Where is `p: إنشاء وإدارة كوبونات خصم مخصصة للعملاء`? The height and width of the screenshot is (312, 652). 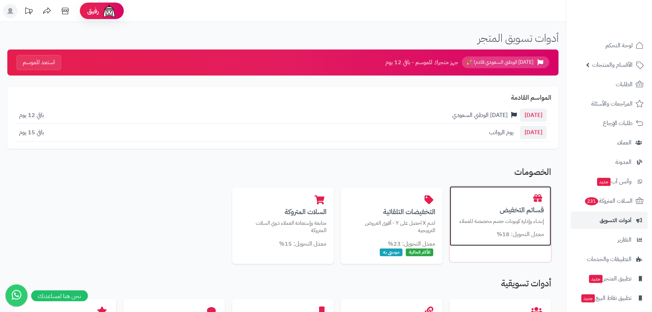 p: إنشاء وإدارة كوبونات خصم مخصصة للعملاء is located at coordinates (500, 221).